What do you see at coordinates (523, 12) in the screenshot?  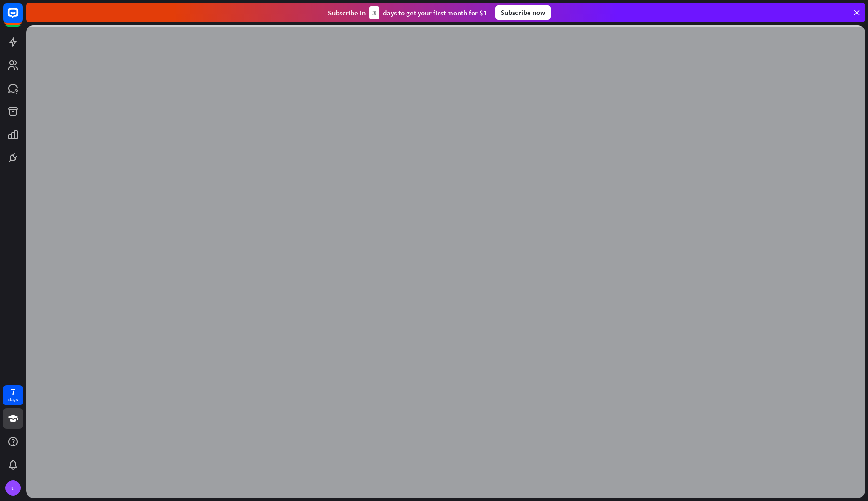 I see `div: Subscribe now` at bounding box center [523, 12].